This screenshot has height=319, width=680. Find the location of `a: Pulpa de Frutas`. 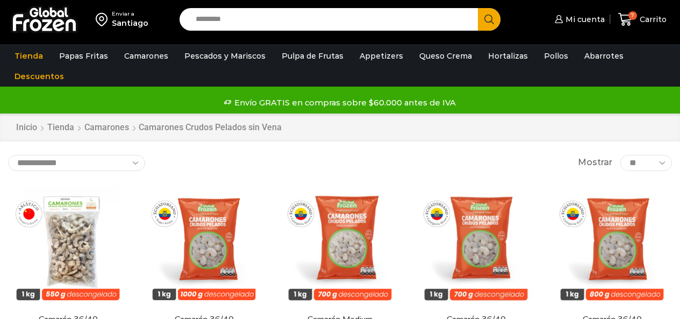

a: Pulpa de Frutas is located at coordinates (312, 56).